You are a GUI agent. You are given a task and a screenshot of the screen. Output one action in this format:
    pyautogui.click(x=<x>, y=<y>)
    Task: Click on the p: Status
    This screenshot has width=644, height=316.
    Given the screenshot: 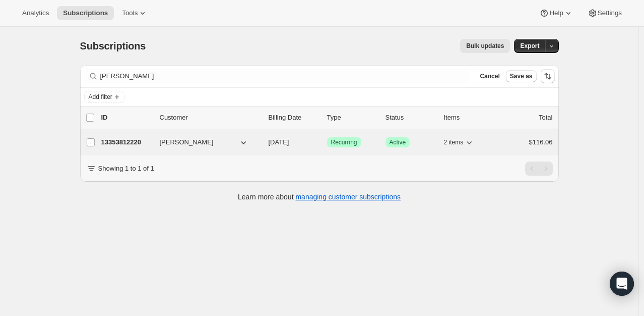 What is the action you would take?
    pyautogui.click(x=410, y=118)
    